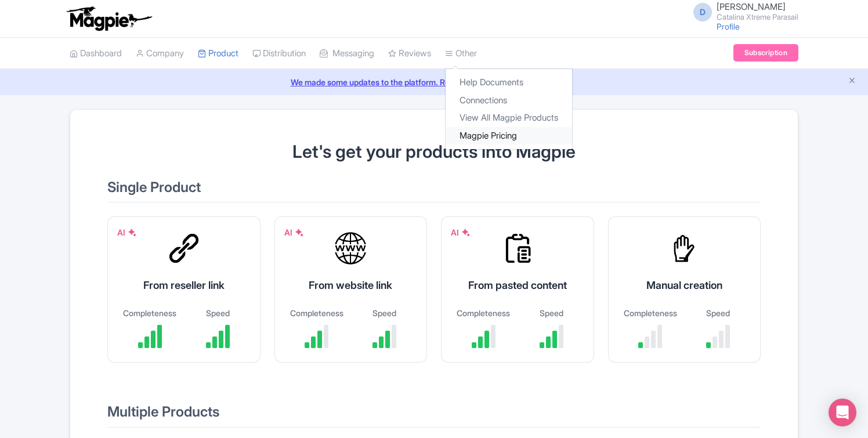 This screenshot has width=868, height=438. Describe the element at coordinates (509, 118) in the screenshot. I see `a: View All Magpie Products` at that location.